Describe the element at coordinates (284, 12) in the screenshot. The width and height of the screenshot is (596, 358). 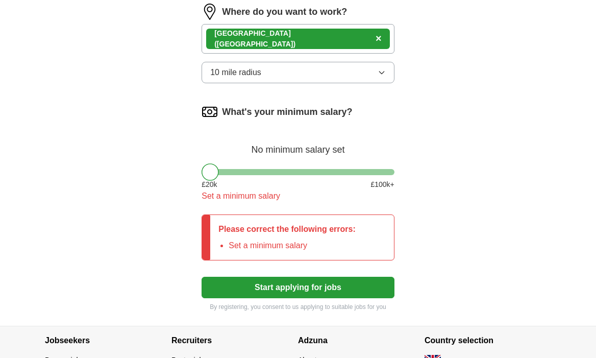
I see `label: Where do you want to work?` at that location.